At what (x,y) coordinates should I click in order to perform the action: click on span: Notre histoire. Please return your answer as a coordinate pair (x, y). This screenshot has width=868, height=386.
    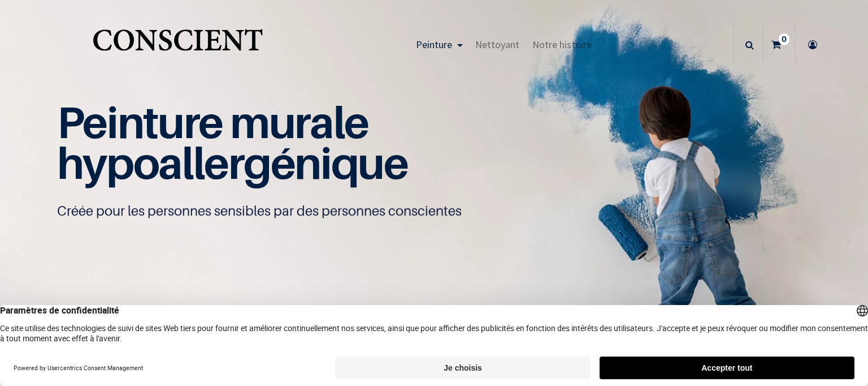
    Looking at the image, I should click on (561, 44).